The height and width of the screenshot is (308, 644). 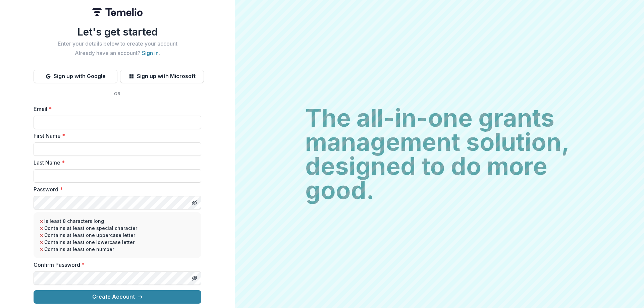 I want to click on li: Contains at least one number, so click(x=117, y=249).